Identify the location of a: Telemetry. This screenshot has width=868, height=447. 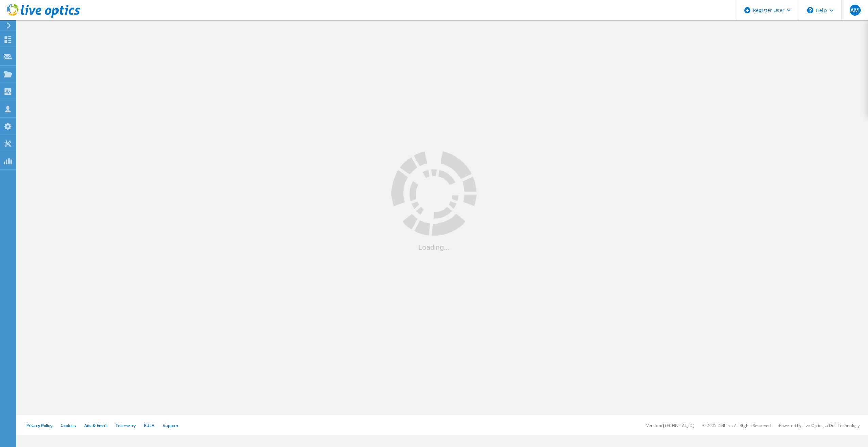
(126, 425).